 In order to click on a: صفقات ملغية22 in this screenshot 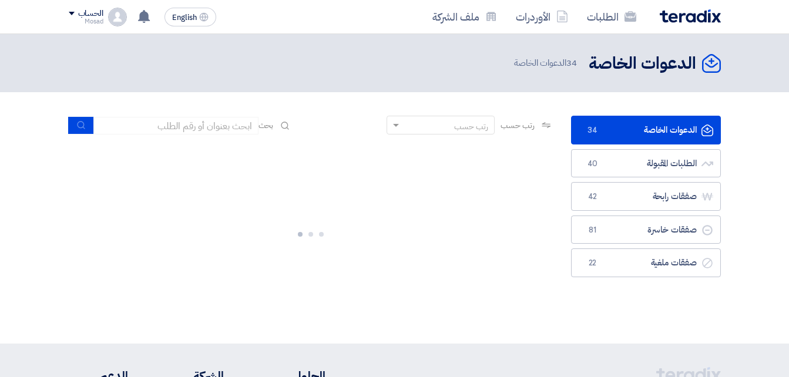, I will do `click(645, 262)`.